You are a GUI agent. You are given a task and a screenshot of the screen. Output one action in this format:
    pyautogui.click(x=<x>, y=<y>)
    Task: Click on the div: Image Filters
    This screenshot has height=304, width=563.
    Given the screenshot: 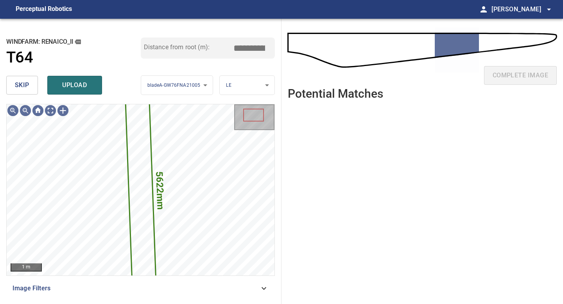 What is the action you would take?
    pyautogui.click(x=140, y=288)
    